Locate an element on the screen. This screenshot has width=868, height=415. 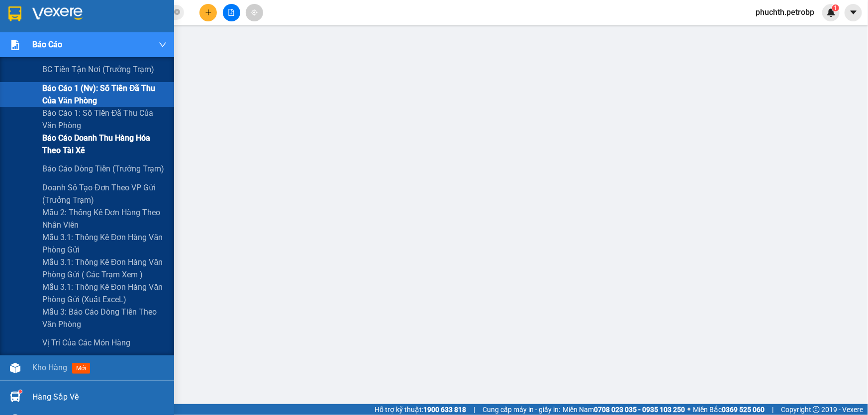
button: caret-down is located at coordinates (853, 12).